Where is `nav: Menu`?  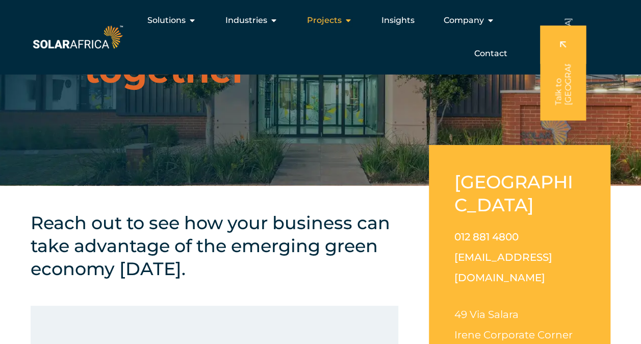
nav: Menu is located at coordinates (320, 37).